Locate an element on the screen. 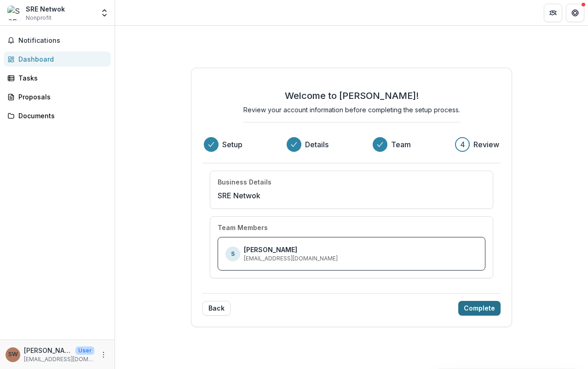 Image resolution: width=588 pixels, height=369 pixels. p: Review your account information before completing the setup process. is located at coordinates (352, 110).